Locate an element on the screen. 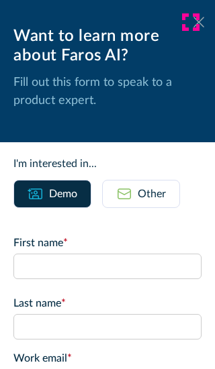 Image resolution: width=215 pixels, height=369 pixels. div: I'm interested in... is located at coordinates (107, 164).